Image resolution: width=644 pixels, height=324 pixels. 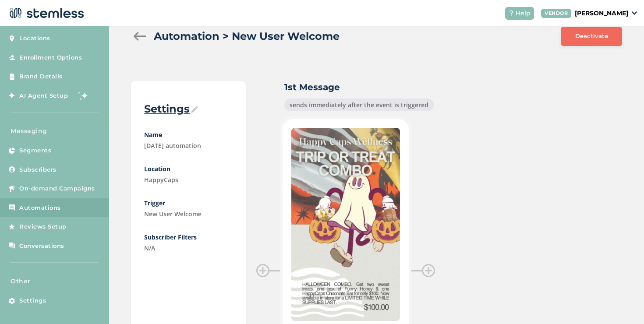 What do you see at coordinates (188, 248) in the screenshot?
I see `label: N/A` at bounding box center [188, 248].